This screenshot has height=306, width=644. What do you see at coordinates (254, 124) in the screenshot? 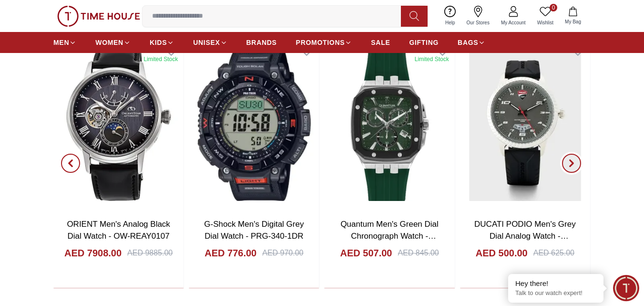
I see `img: G-Shock Men's Digital Grey Dial Watch - PRG-340-1DR` at bounding box center [254, 124].